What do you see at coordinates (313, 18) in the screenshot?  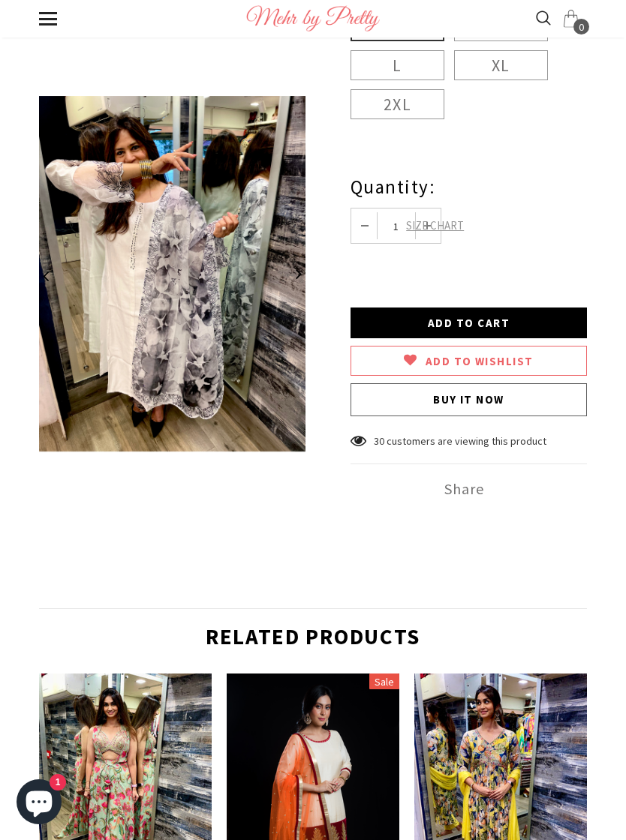 I see `img: Logo Footer` at bounding box center [313, 18].